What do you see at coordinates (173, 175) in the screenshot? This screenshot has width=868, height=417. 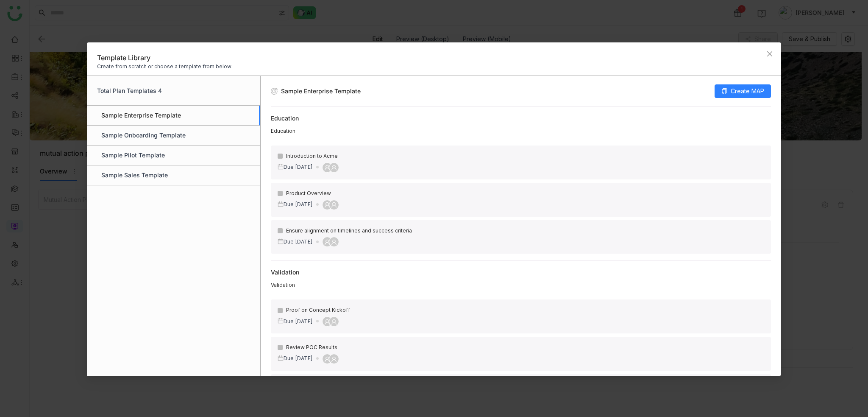 I see `div: Sample Sales Template` at bounding box center [173, 175].